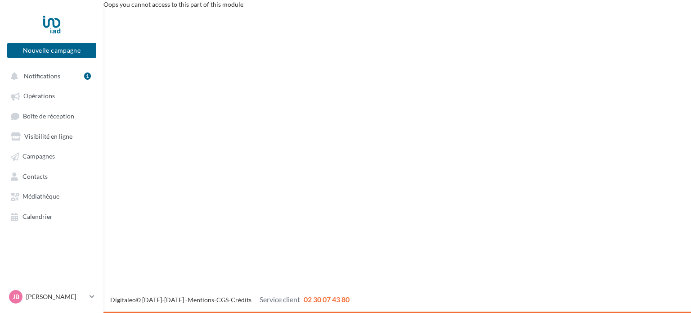  I want to click on span: Contacts, so click(35, 176).